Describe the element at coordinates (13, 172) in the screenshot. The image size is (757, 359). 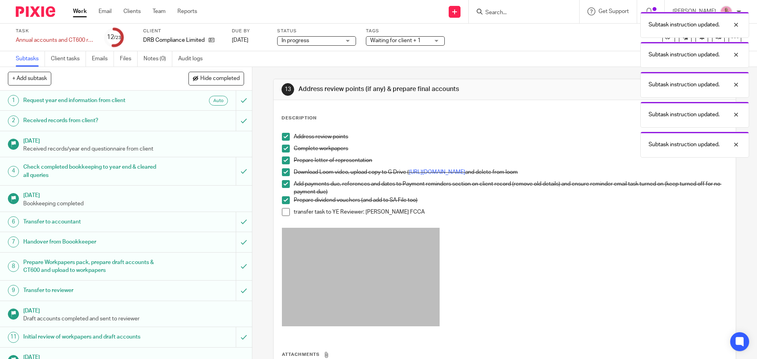
I see `div: 4` at that location.